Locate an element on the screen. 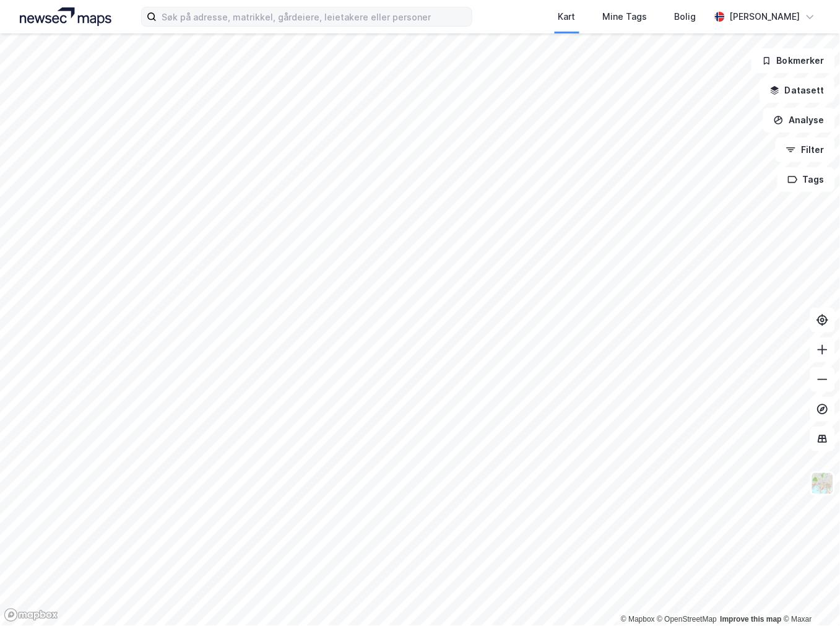  div: Kart is located at coordinates (567, 16).